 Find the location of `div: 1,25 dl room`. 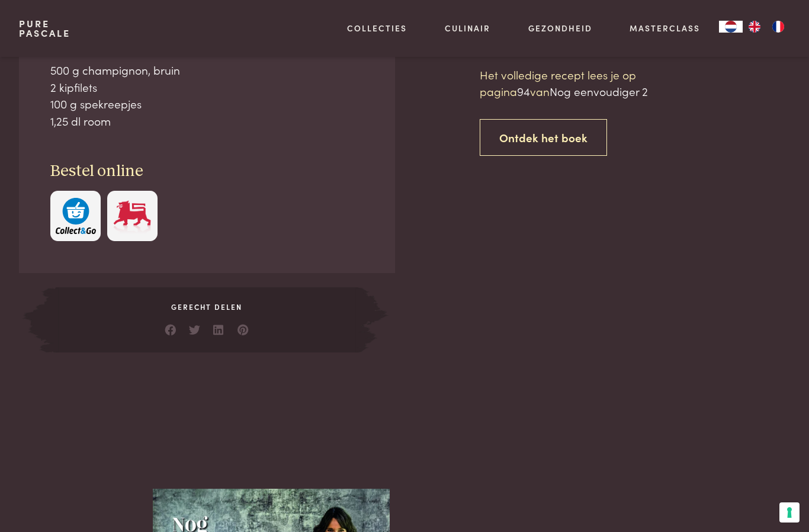

div: 1,25 dl room is located at coordinates (207, 121).